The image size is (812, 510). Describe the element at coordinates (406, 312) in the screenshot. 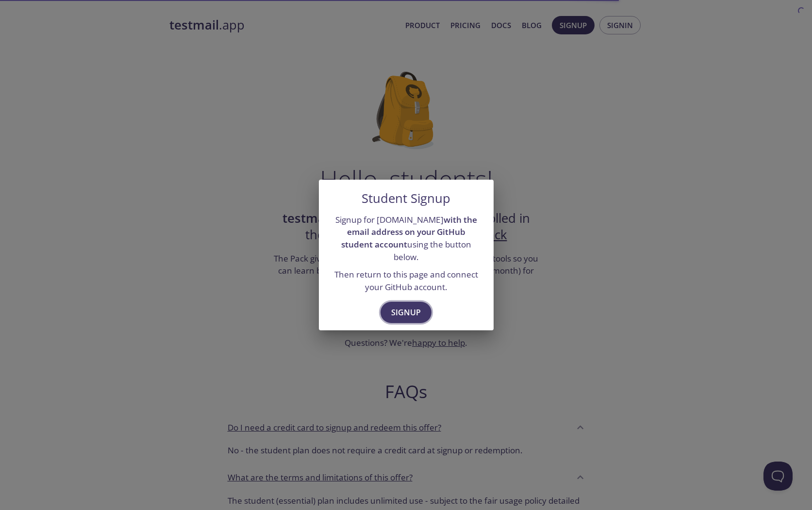

I see `span: Signup` at that location.